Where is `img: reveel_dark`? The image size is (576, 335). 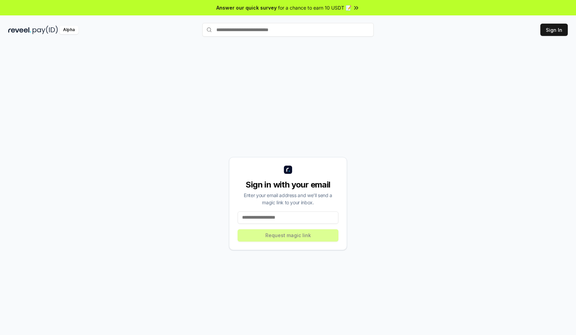 img: reveel_dark is located at coordinates (20, 30).